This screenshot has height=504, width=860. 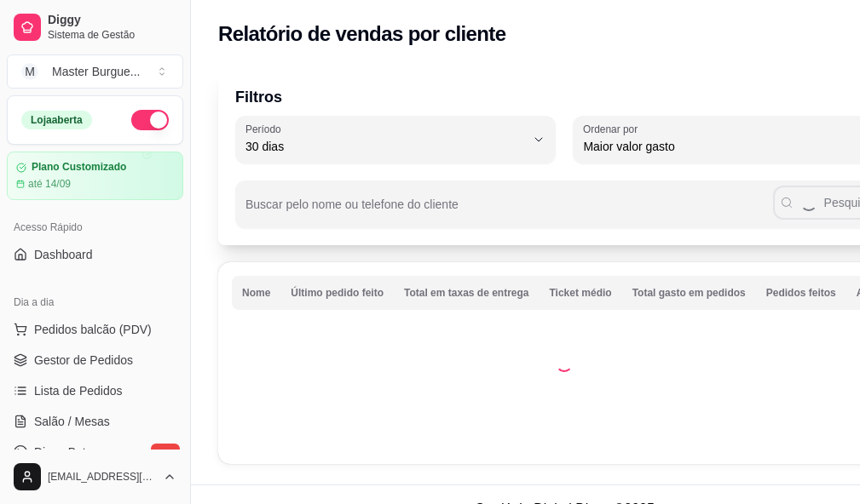 What do you see at coordinates (72, 422) in the screenshot?
I see `span: Salão / Mesas` at bounding box center [72, 422].